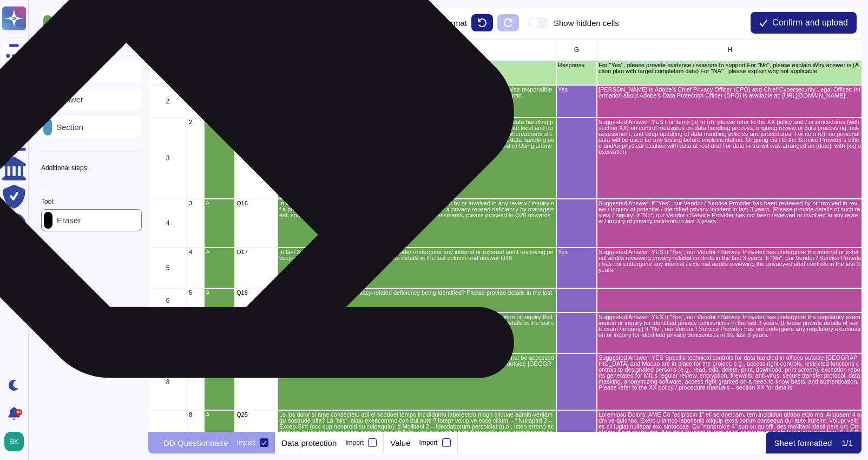 This screenshot has height=460, width=868. I want to click on p: Suggested Answer: YES Specific technical controls for data handled in offices outside [GEOGRAPHIC..., so click(730, 373).